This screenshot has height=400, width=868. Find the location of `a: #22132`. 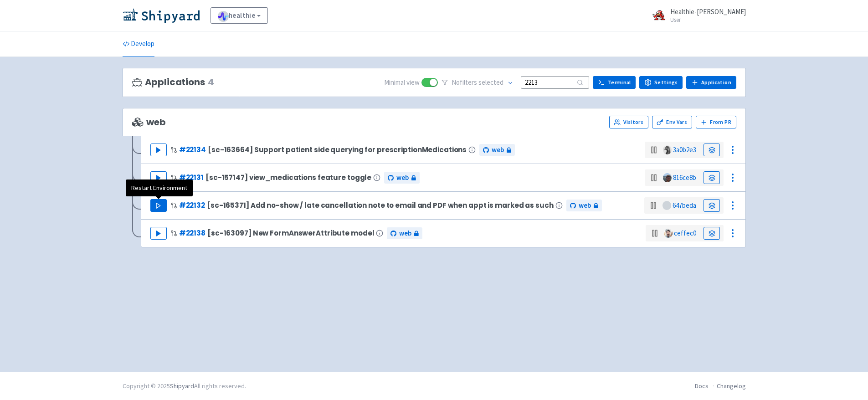

a: #22132 is located at coordinates (192, 205).